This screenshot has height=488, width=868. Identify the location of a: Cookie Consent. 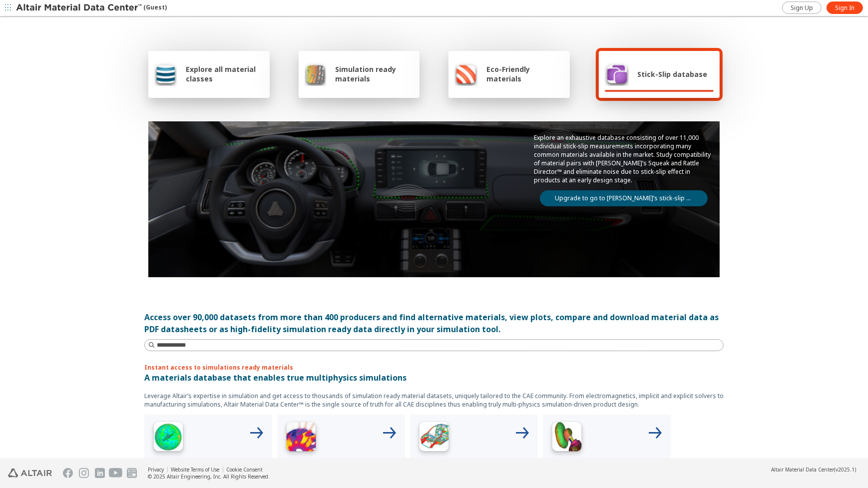
(244, 469).